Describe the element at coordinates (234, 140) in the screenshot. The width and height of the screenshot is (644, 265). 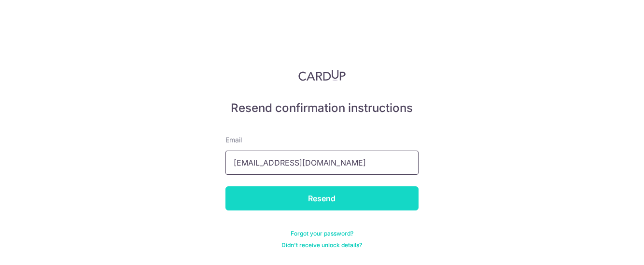
I see `label: Email` at that location.